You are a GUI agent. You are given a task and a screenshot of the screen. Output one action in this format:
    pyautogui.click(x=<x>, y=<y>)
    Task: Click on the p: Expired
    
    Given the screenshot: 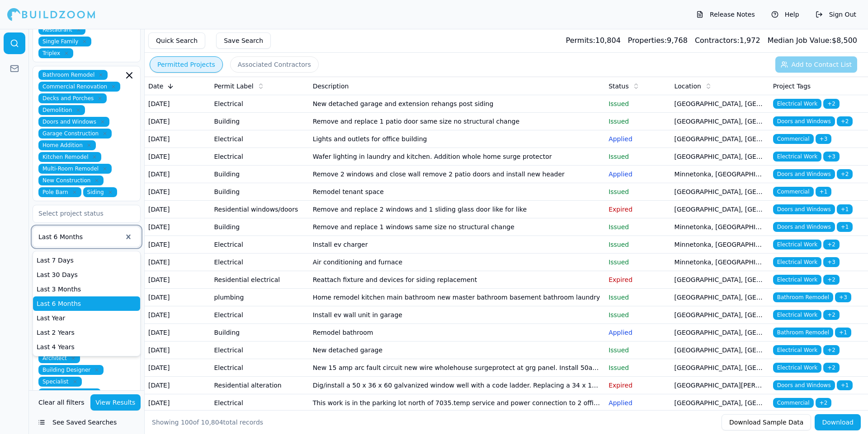 What is the action you would take?
    pyautogui.click(x=637, y=386)
    